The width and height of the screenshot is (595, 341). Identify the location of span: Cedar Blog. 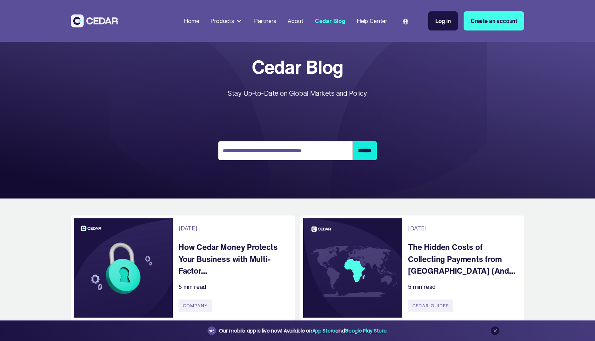
(297, 67).